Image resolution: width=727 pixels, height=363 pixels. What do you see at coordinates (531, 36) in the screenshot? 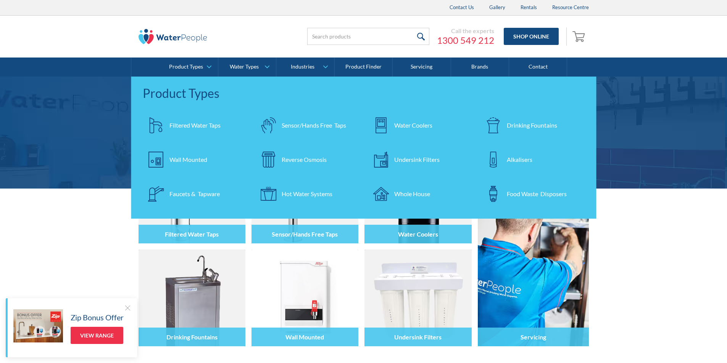
I see `a: Shop Online` at bounding box center [531, 36].